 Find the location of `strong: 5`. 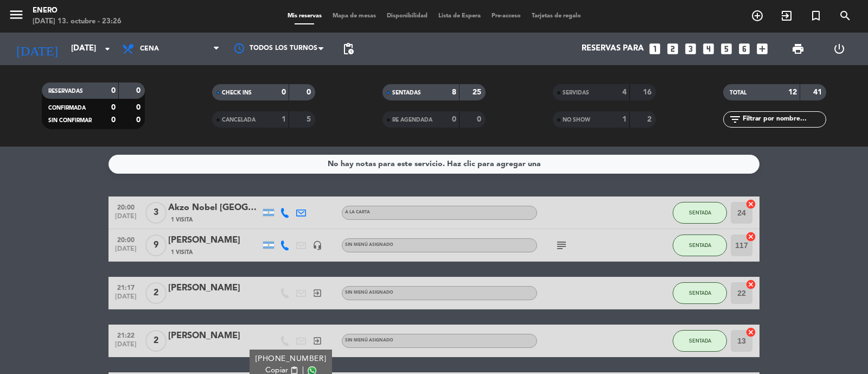

strong: 5 is located at coordinates (310, 120).